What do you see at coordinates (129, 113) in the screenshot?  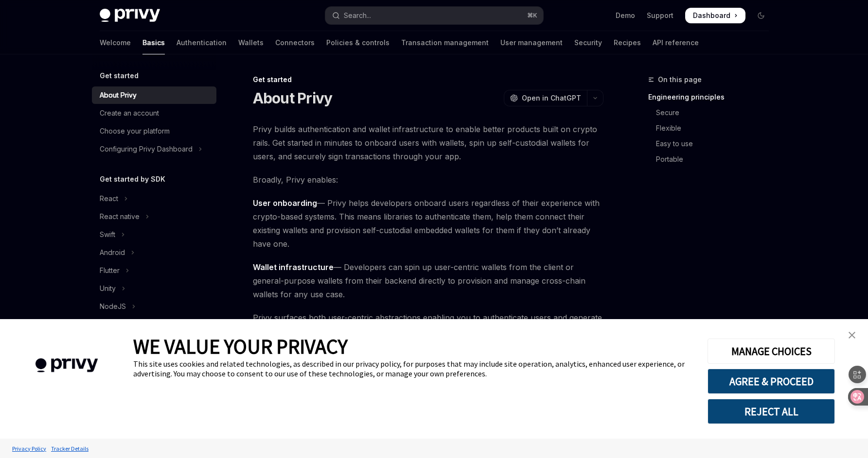 I see `div: Create an account` at bounding box center [129, 113].